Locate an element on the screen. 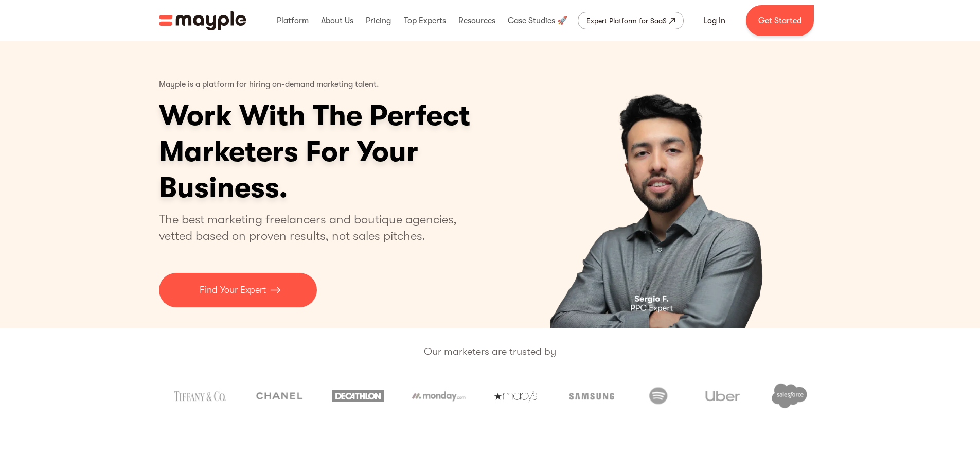 The height and width of the screenshot is (469, 980). p: Mayple is a platform for hiring on-demand marketing talent. is located at coordinates (269, 85).